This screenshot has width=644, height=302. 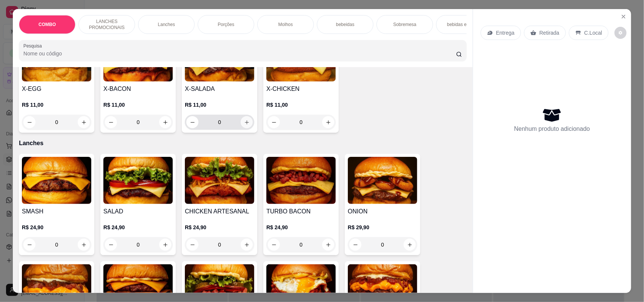 I want to click on label: Pesquisa, so click(x=34, y=46).